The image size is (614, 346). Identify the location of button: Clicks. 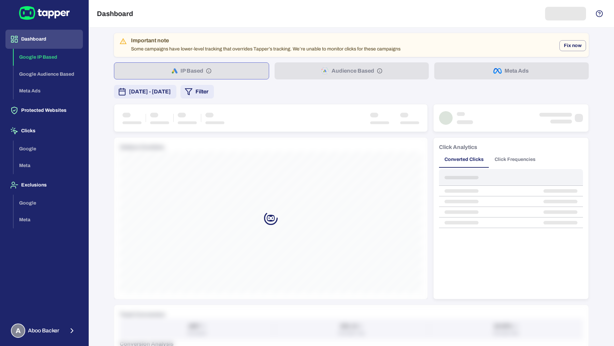
(44, 131).